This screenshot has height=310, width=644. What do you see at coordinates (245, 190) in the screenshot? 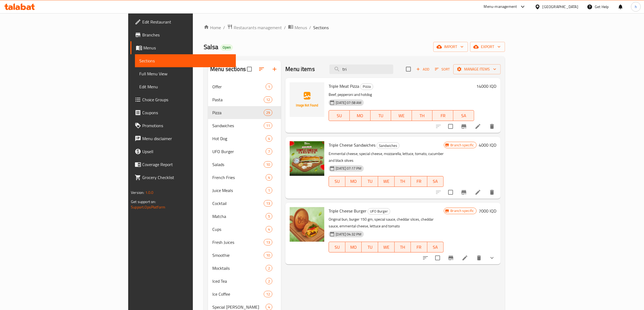
I see `div: Juice Meals1` at bounding box center [245, 190].